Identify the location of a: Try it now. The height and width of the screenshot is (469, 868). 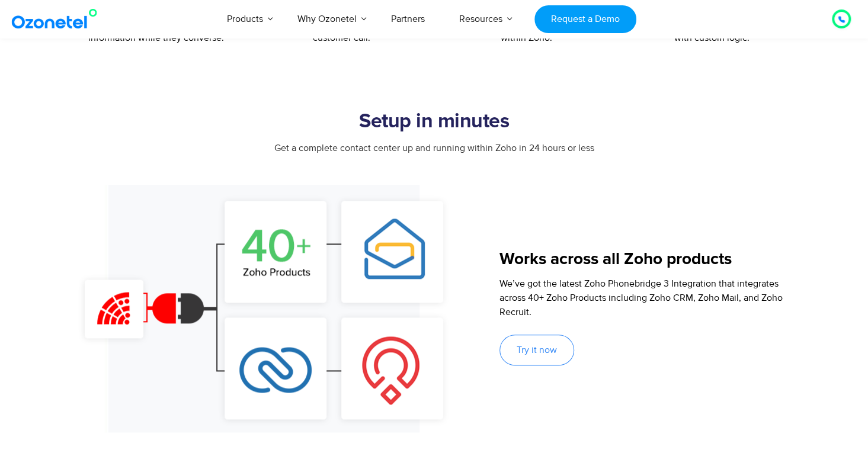
(537, 350).